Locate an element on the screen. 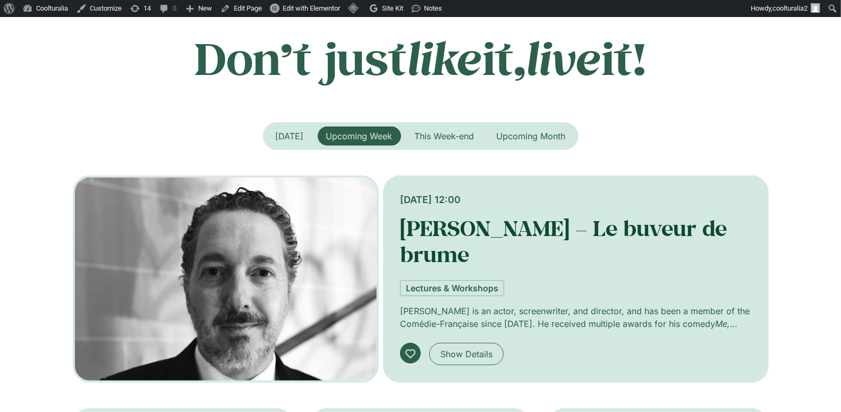 The width and height of the screenshot is (841, 412). span: coolturalia2 is located at coordinates (790, 8).